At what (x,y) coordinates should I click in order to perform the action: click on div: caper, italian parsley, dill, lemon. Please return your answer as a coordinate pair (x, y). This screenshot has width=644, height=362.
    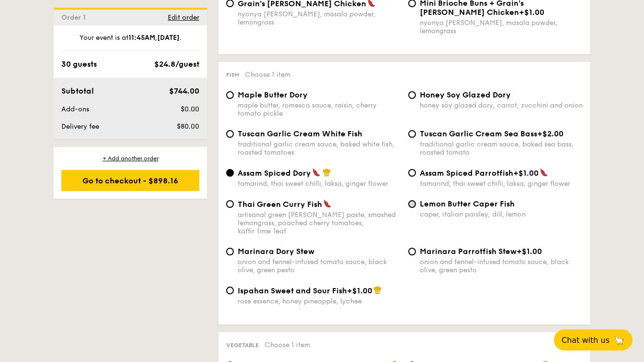
    Looking at the image, I should click on (501, 214).